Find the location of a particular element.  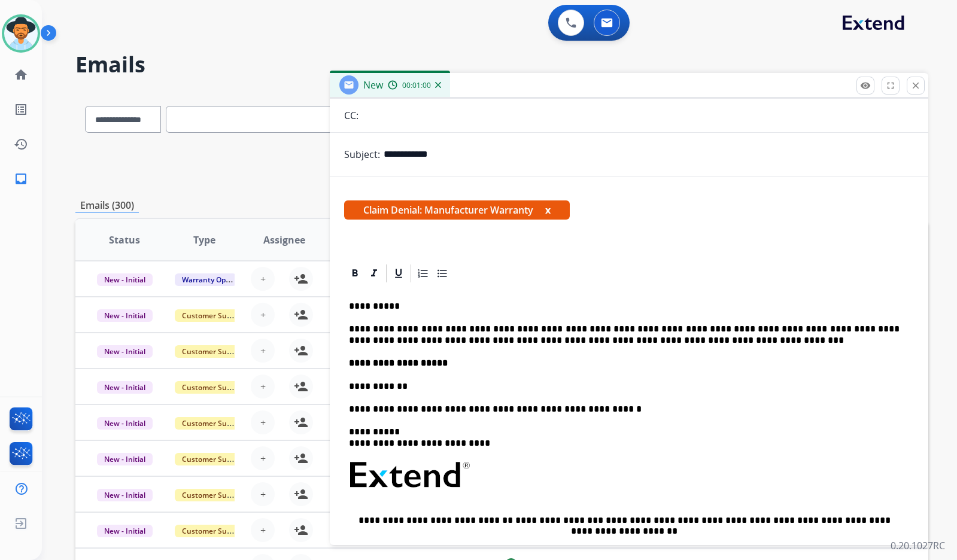

mat-icon: close is located at coordinates (916, 85).